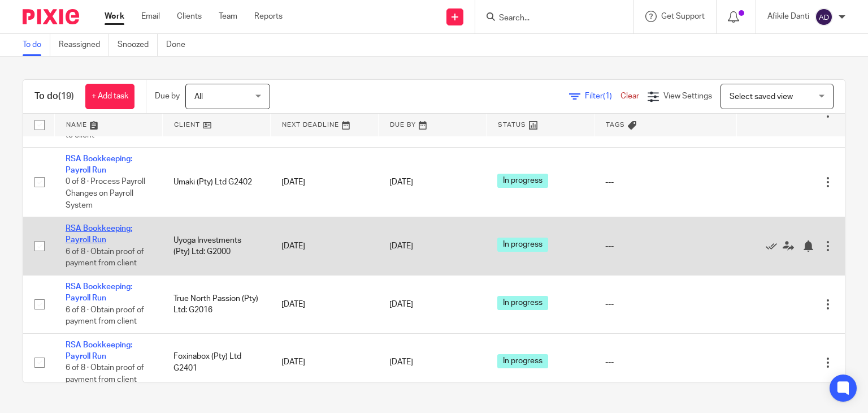 The width and height of the screenshot is (868, 413). What do you see at coordinates (615, 124) in the screenshot?
I see `span: Tags` at bounding box center [615, 124].